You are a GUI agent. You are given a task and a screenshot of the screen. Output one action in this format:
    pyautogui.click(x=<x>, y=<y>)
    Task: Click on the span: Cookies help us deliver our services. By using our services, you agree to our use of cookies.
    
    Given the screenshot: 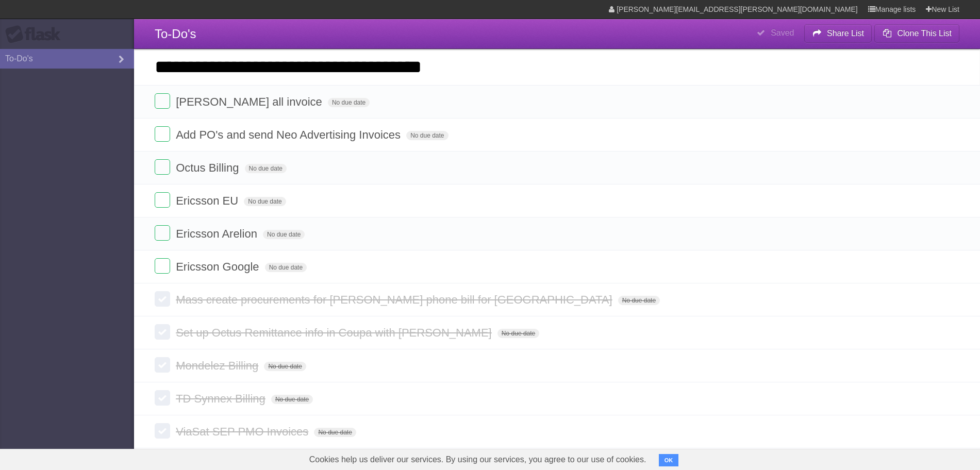 What is the action you would take?
    pyautogui.click(x=478, y=460)
    